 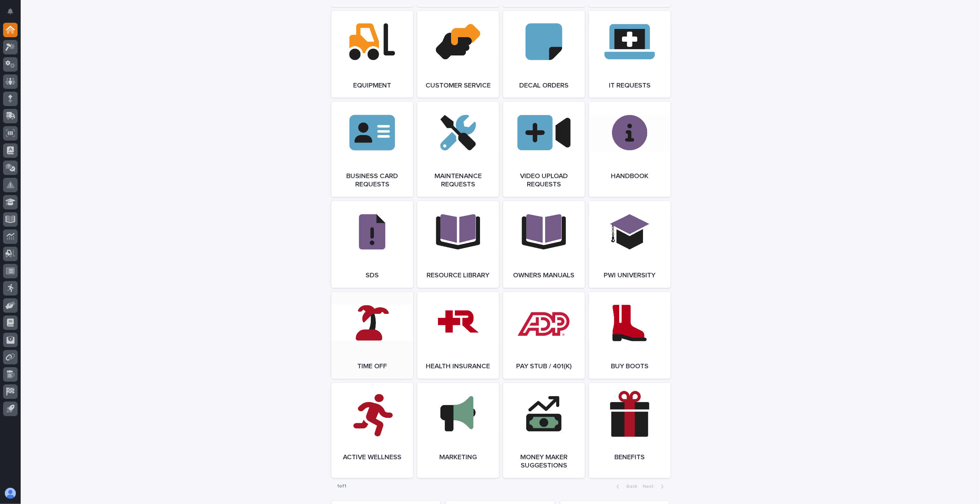 I want to click on button: Notifications, so click(x=11, y=11).